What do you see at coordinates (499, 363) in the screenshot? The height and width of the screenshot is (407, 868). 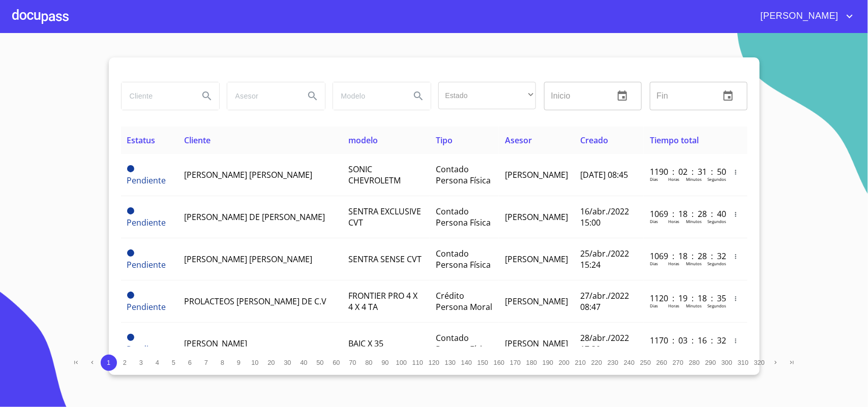 I see `span: 160` at bounding box center [499, 363].